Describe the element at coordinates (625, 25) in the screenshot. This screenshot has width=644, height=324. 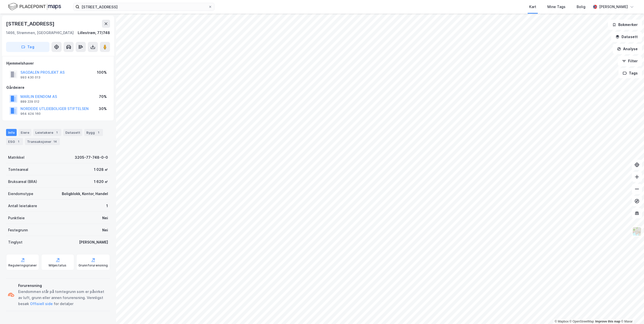
I see `button: Bokmerker` at that location.